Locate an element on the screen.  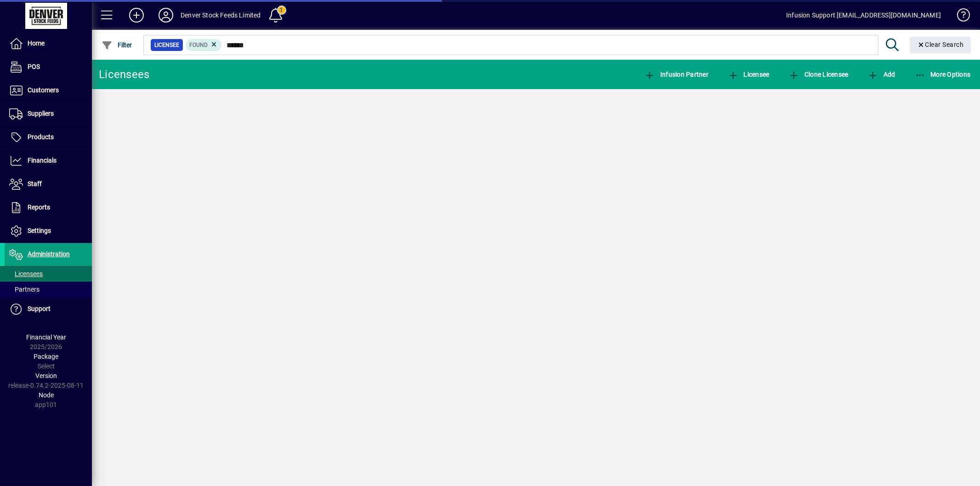
a: Support is located at coordinates (48, 309).